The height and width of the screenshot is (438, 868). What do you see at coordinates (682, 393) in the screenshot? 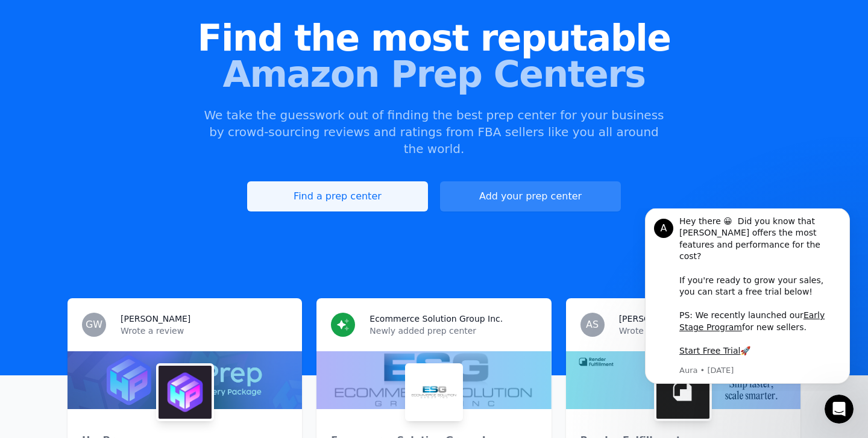
I see `img: Render Fulfillment` at bounding box center [682, 393].